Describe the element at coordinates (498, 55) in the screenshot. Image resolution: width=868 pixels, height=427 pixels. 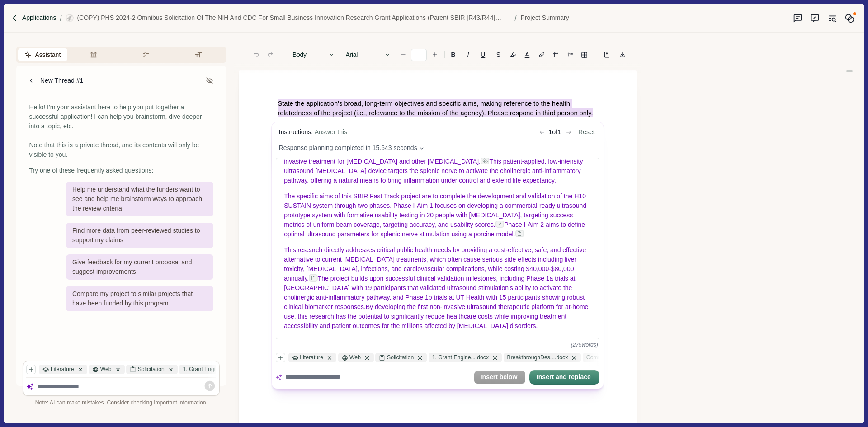
I see `button: S` at that location.